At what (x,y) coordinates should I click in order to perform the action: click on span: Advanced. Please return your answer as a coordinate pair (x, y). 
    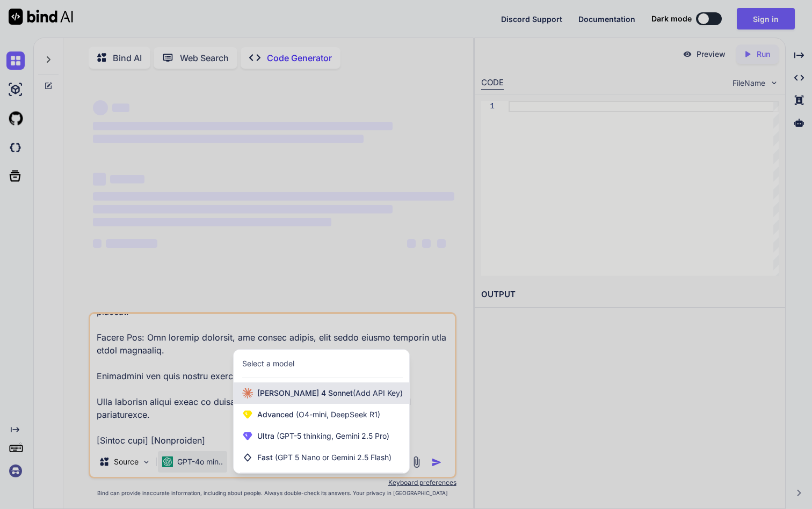
    Looking at the image, I should click on (319, 415).